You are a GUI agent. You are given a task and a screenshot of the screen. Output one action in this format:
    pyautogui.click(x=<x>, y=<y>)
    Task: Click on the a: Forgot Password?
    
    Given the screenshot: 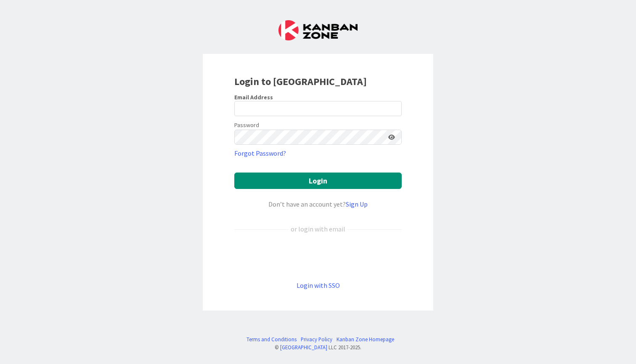 What is the action you would take?
    pyautogui.click(x=260, y=153)
    